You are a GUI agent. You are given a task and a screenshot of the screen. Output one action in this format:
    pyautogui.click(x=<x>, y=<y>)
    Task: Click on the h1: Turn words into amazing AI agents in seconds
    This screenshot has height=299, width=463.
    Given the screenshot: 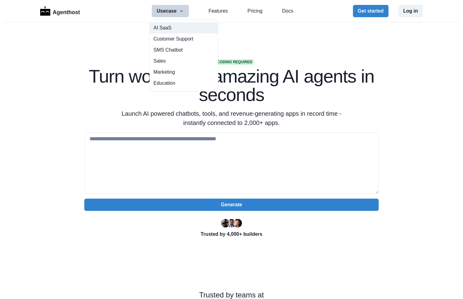 What is the action you would take?
    pyautogui.click(x=231, y=86)
    